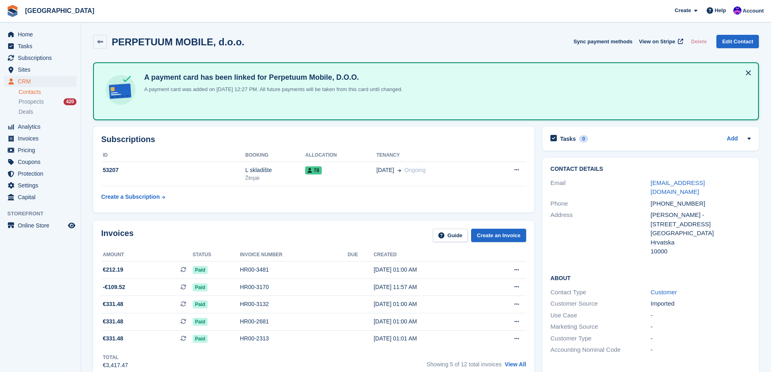  I want to click on div: Imported, so click(701, 304).